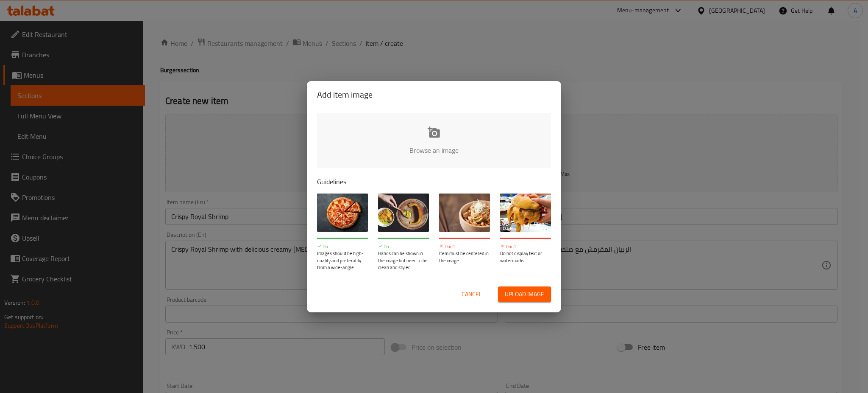 This screenshot has height=393, width=868. Describe the element at coordinates (342, 261) in the screenshot. I see `p: Images should be high-quality and preferably from a wide-angle` at that location.